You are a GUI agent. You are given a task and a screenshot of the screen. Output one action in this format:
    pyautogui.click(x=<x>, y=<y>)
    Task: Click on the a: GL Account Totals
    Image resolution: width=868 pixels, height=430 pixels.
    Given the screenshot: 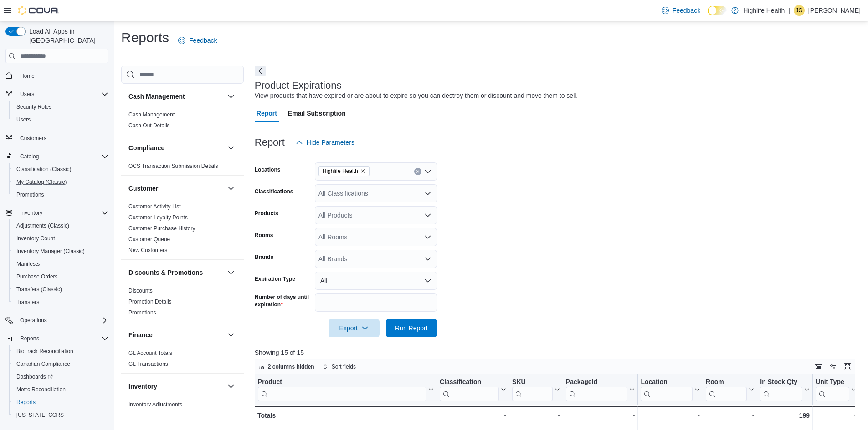 What is the action you would take?
    pyautogui.click(x=151, y=353)
    